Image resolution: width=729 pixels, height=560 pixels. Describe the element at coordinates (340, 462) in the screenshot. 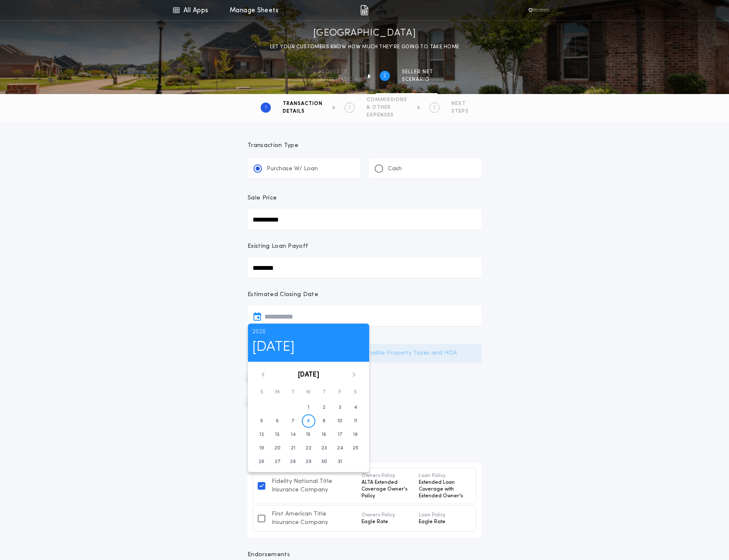

I see `time: 31` at that location.